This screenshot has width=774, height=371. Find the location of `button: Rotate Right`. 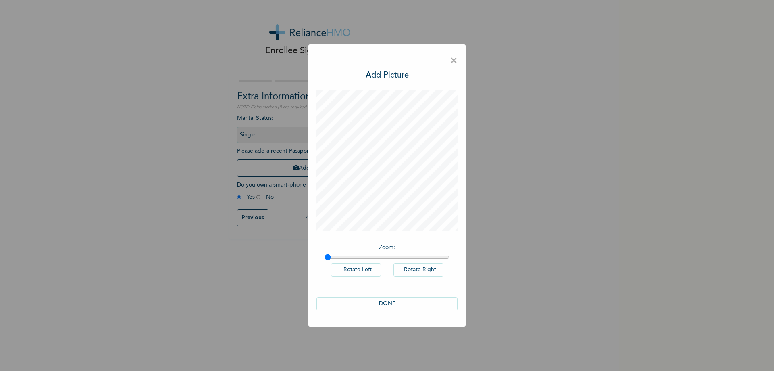

button: Rotate Right is located at coordinates (419, 269).